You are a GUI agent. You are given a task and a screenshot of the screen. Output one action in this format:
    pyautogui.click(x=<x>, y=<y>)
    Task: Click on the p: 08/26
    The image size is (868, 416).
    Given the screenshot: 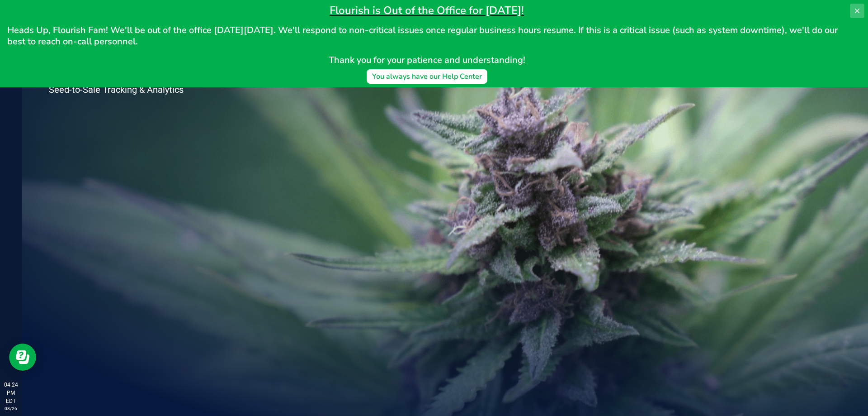 What is the action you would take?
    pyautogui.click(x=11, y=408)
    